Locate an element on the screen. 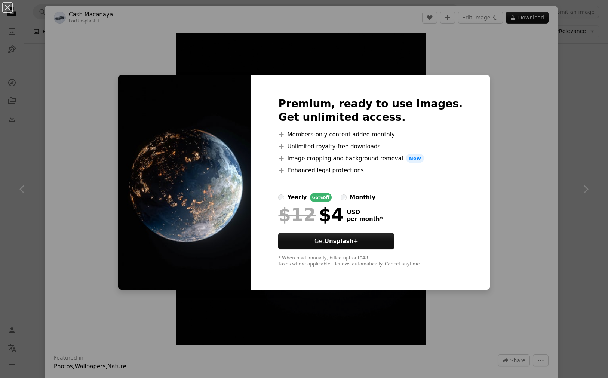 This screenshot has width=608, height=378. span: $12 is located at coordinates (297, 215).